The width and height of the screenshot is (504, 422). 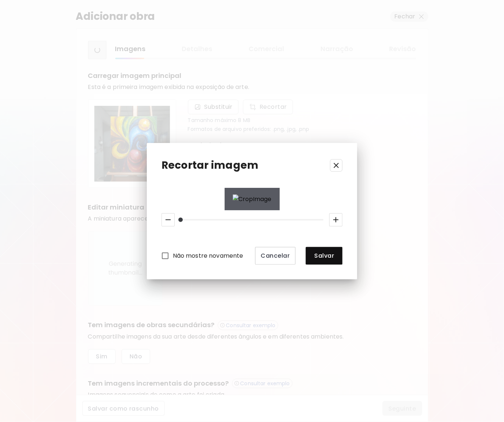 What do you see at coordinates (275, 255) in the screenshot?
I see `span: Cancelar` at bounding box center [275, 255].